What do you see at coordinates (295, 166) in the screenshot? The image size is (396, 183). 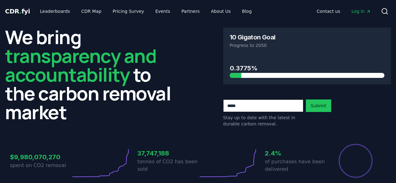 I see `p: of purchases have been delivered` at bounding box center [295, 166].